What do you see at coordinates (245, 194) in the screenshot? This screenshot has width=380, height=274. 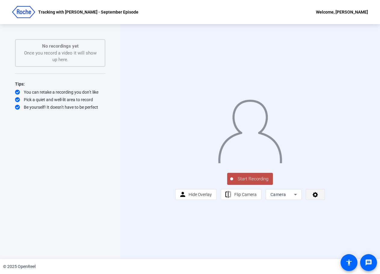 I see `span: Flip Camera` at bounding box center [245, 194].